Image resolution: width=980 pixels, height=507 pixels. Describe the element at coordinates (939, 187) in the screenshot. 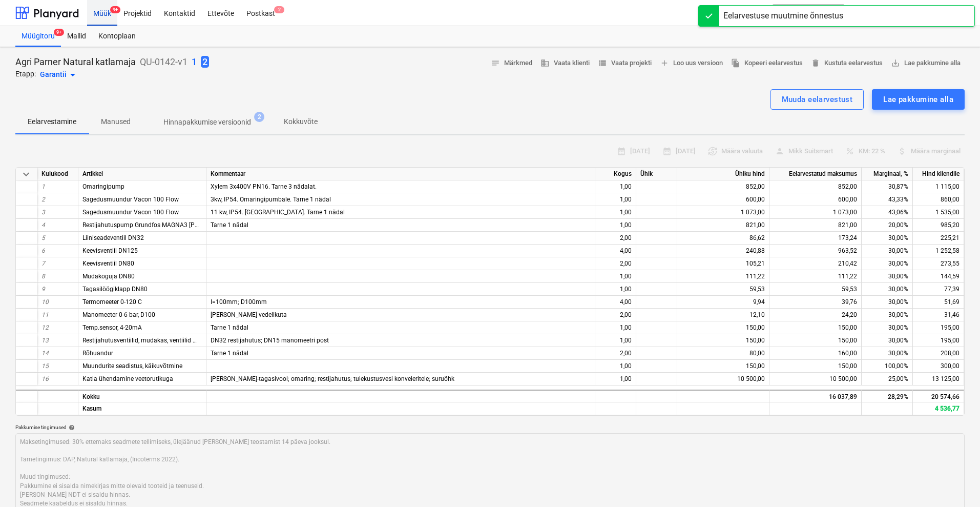

I see `div: 1 115,00` at that location.